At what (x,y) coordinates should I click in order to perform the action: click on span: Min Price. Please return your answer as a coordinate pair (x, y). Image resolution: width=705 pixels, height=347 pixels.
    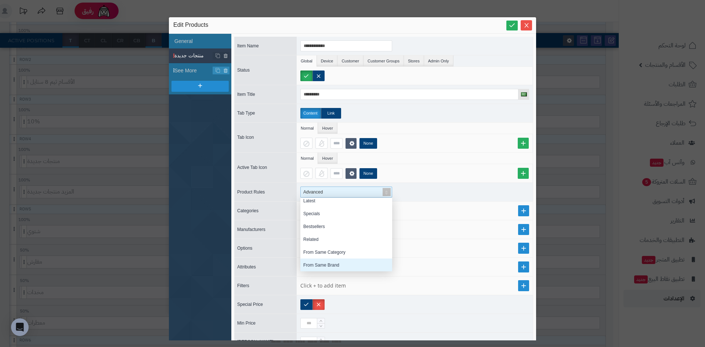
    Looking at the image, I should click on (246, 323).